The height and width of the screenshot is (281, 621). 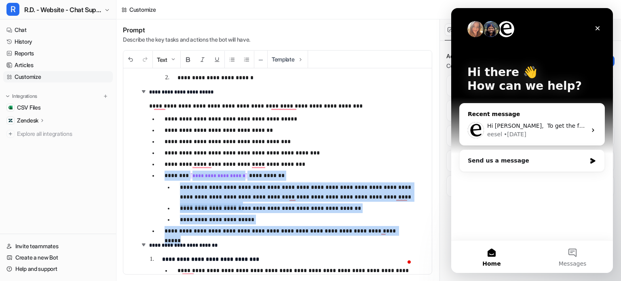 I want to click on p: Integrations, so click(x=25, y=96).